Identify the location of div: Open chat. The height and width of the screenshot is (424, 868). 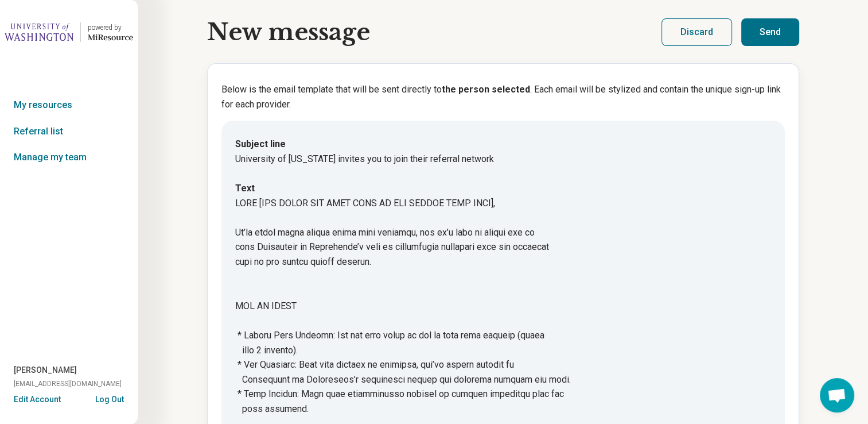
(837, 395).